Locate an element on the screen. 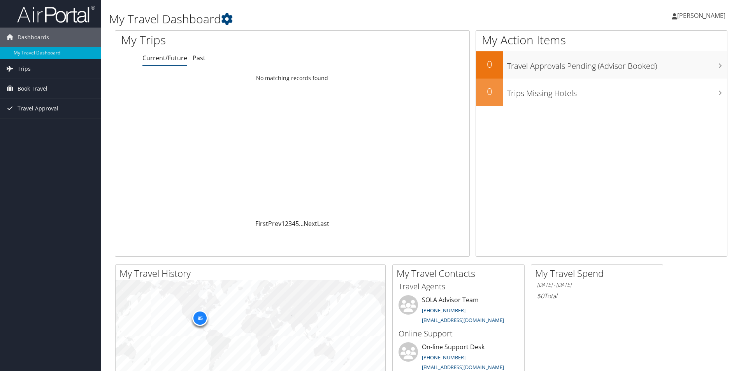 The height and width of the screenshot is (371, 741). a: Last is located at coordinates (323, 224).